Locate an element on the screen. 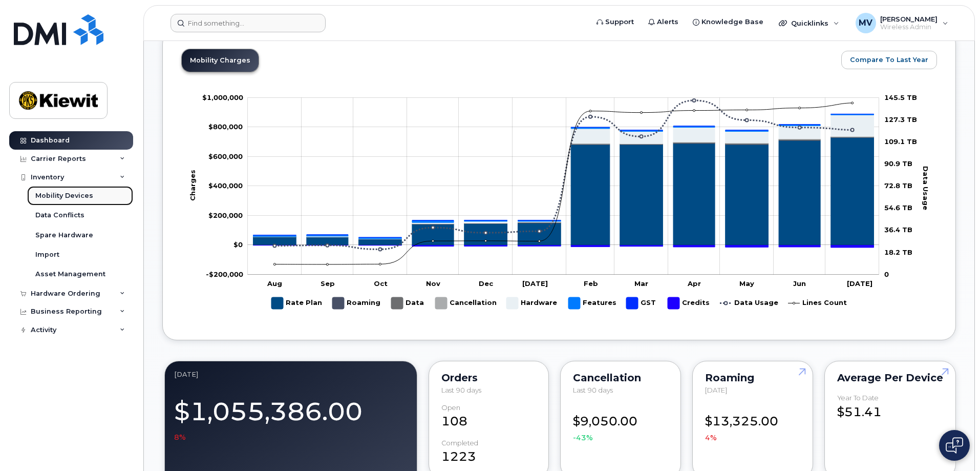 The width and height of the screenshot is (980, 471). tspan: Aug is located at coordinates (274, 283).